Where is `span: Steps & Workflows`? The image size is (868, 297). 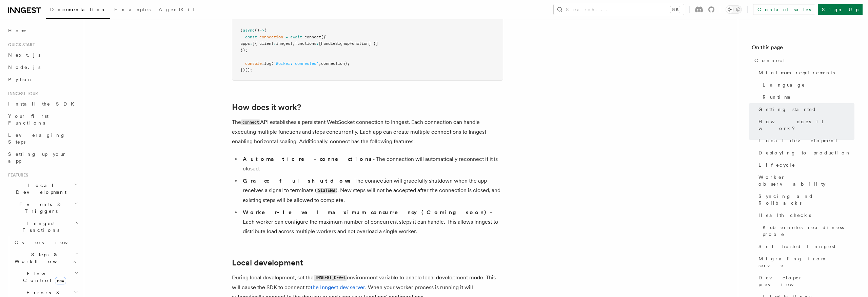
span: Steps & Workflows is located at coordinates (44, 258).